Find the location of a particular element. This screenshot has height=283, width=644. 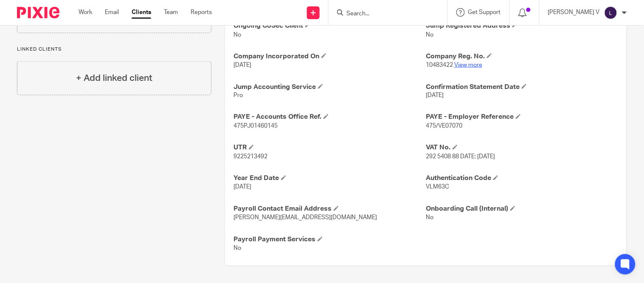

h4: Ongoing CoSec Client is located at coordinates (330, 26).